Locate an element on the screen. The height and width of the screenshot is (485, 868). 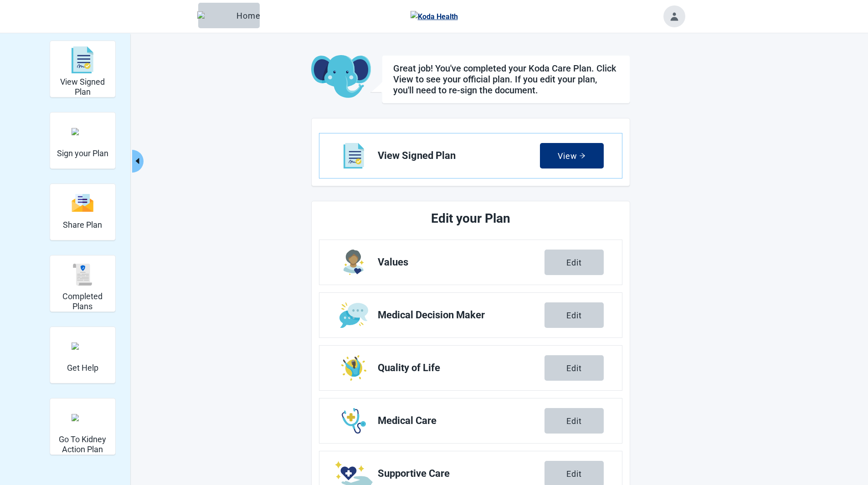
h2: Completed Plans is located at coordinates (83, 301).